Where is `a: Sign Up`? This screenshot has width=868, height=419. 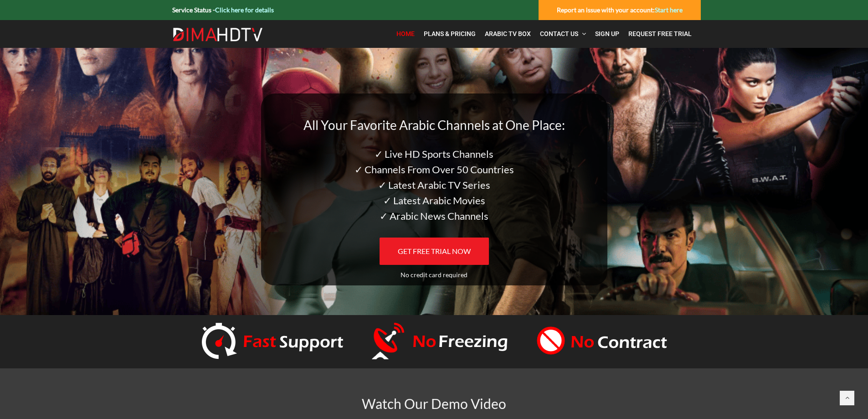 a: Sign Up is located at coordinates (607, 33).